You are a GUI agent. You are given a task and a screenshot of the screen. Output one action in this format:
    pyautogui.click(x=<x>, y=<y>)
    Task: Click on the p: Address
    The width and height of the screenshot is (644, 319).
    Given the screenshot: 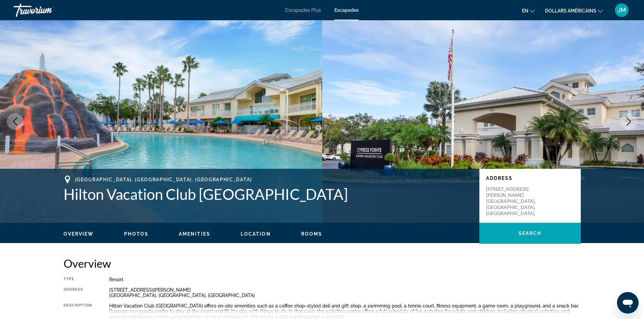 What is the action you would take?
    pyautogui.click(x=530, y=178)
    